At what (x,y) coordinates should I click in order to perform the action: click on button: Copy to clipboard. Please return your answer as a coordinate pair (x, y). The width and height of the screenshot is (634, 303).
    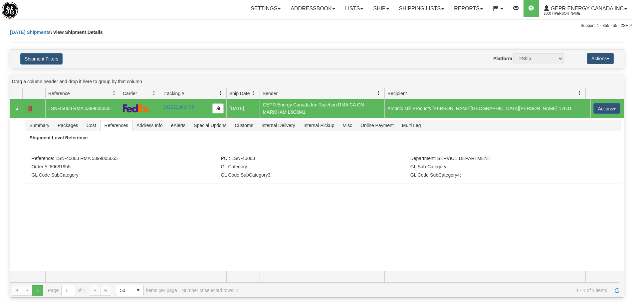
    Looking at the image, I should click on (218, 109).